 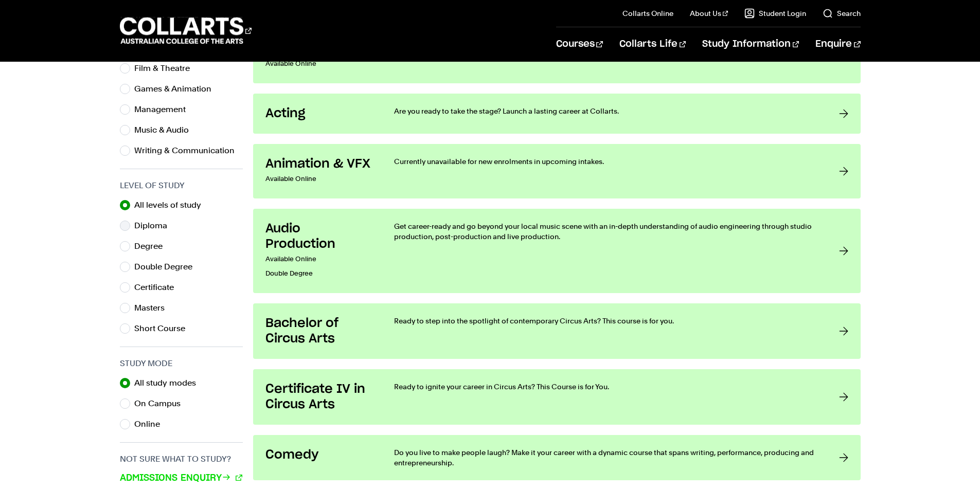 What do you see at coordinates (557, 171) in the screenshot?
I see `a: Animation & VFX Available Online Currently unavailable for new enrolments in upcoming intakes.` at bounding box center [557, 171].